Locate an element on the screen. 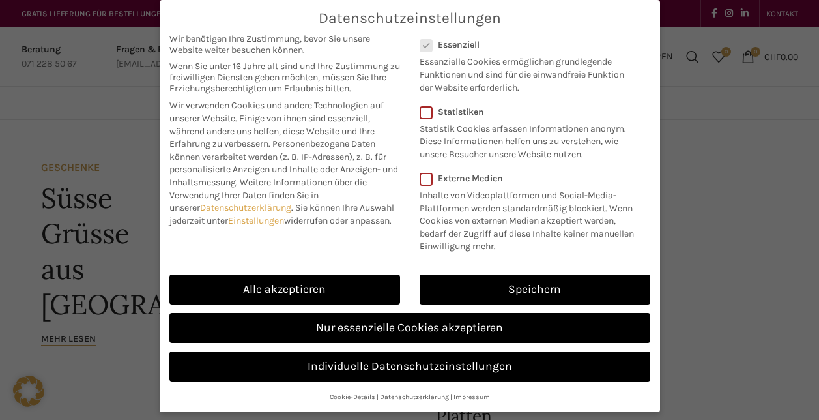 The height and width of the screenshot is (420, 819). span: Weitere Informationen über die Verwendung Ihrer Daten finden Sie in unserer . is located at coordinates (268, 195).